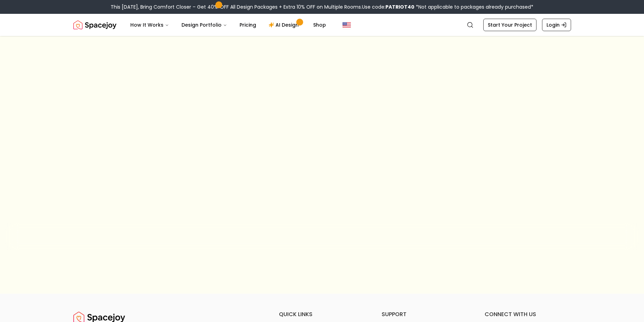 This screenshot has width=644, height=322. I want to click on a: Pricing, so click(248, 25).